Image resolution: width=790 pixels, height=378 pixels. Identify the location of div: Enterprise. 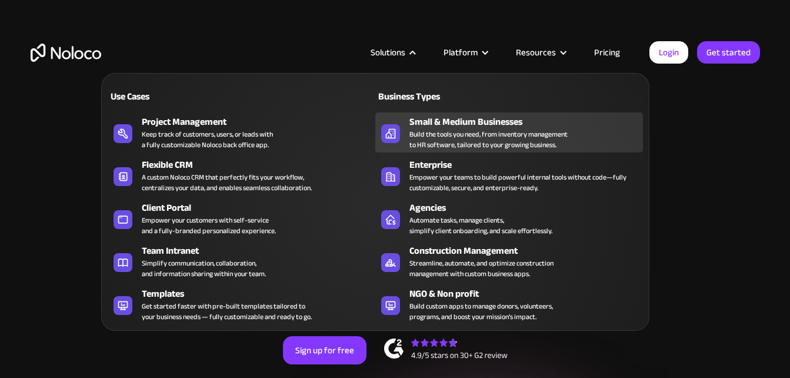
(529, 165).